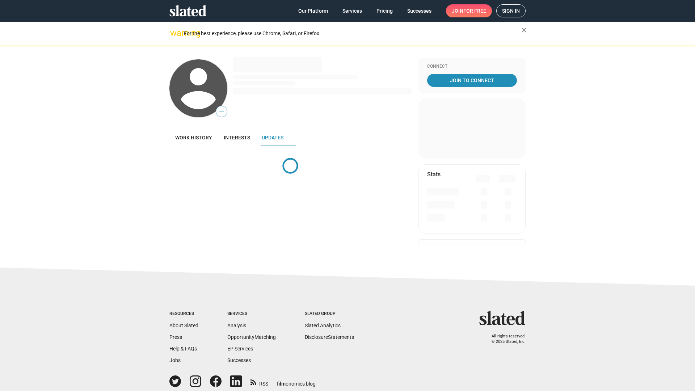 The height and width of the screenshot is (391, 695). I want to click on a: Join To Connect, so click(472, 80).